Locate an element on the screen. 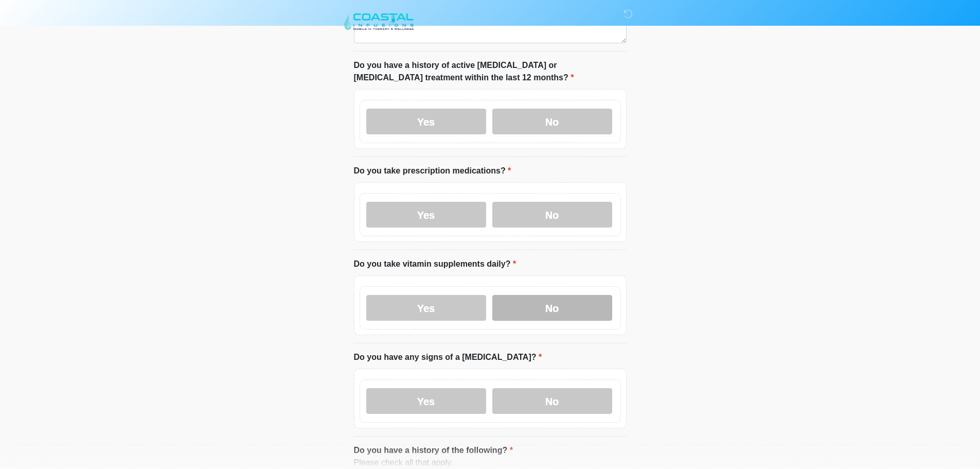  label: Do you take prescription medications? is located at coordinates (433, 171).